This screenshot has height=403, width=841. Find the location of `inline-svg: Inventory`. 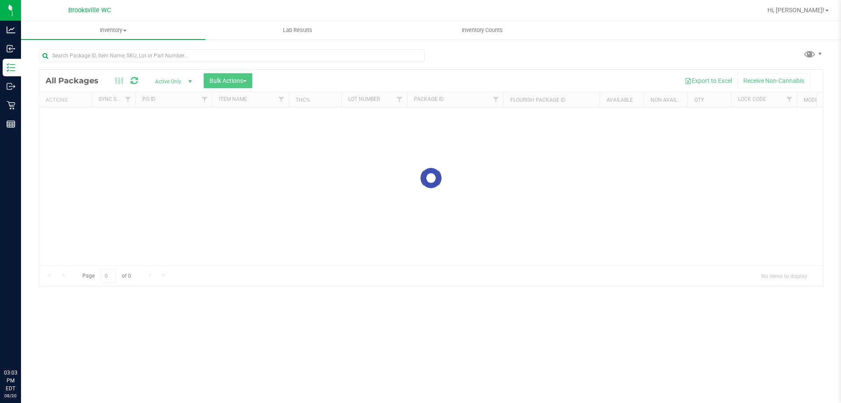

inline-svg: Inventory is located at coordinates (11, 67).